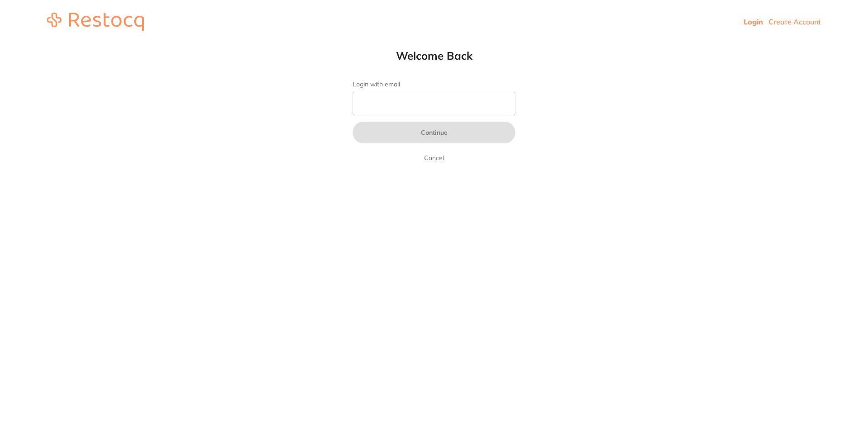 The width and height of the screenshot is (868, 431). I want to click on a: Login, so click(753, 22).